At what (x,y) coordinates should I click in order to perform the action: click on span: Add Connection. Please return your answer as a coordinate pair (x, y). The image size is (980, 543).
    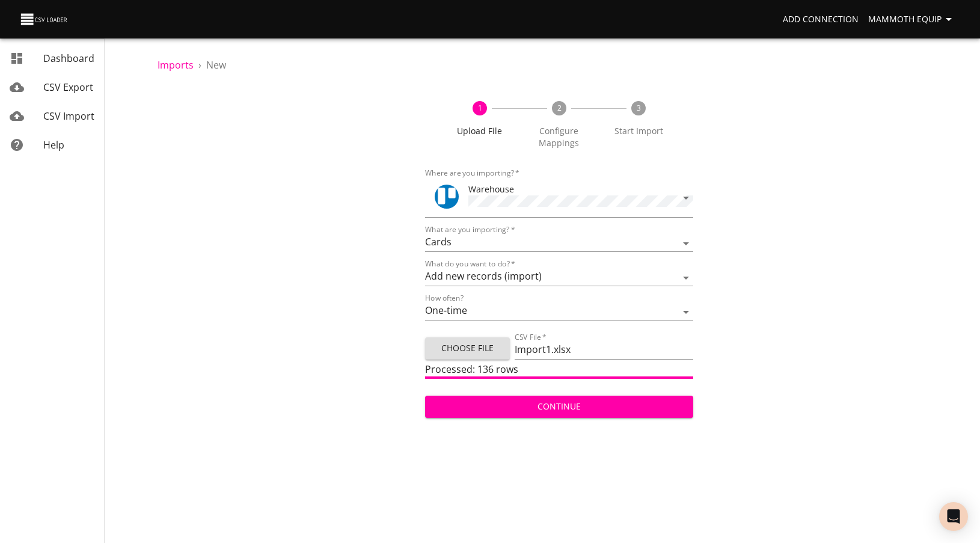
    Looking at the image, I should click on (820, 19).